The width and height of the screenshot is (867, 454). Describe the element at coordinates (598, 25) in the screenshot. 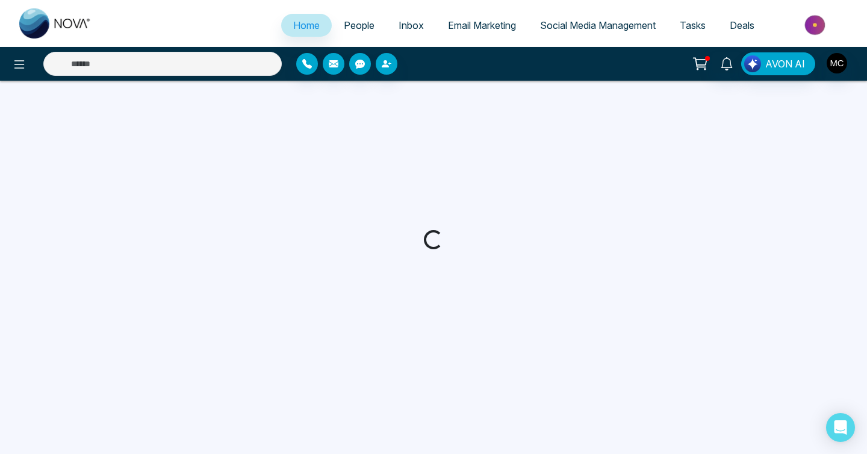

I see `span: Social Media Management` at that location.